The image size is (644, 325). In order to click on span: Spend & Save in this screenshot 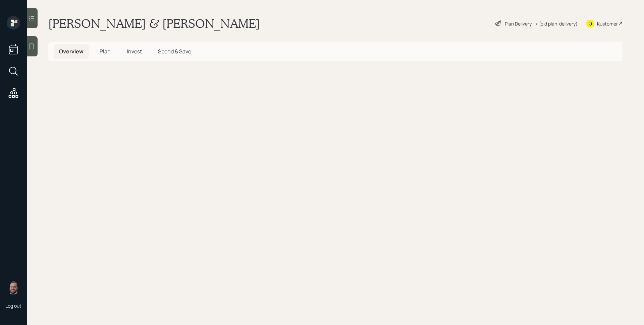, I will do `click(175, 51)`.